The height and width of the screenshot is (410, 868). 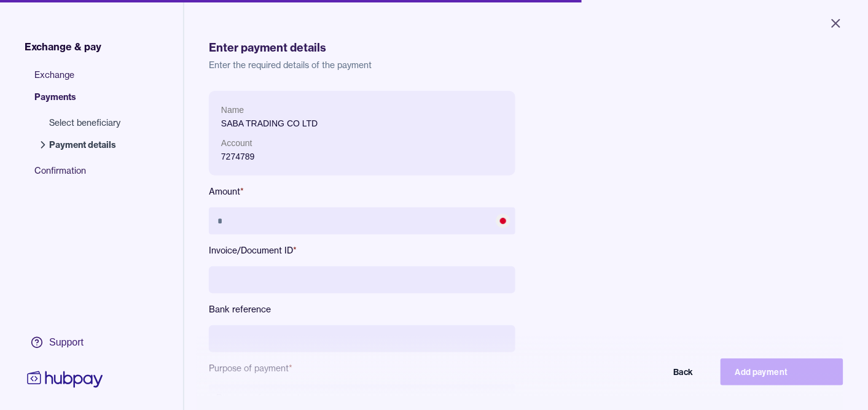 What do you see at coordinates (85, 123) in the screenshot?
I see `span: Select beneficiary` at bounding box center [85, 123].